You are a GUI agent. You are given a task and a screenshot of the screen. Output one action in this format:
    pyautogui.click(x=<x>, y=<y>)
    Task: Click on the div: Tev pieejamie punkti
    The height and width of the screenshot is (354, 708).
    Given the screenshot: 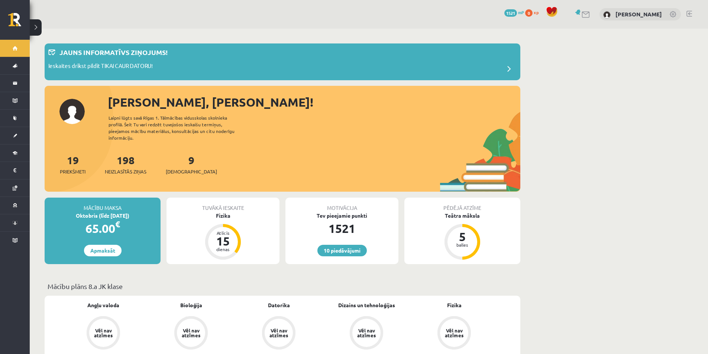 What is the action you would take?
    pyautogui.click(x=342, y=216)
    